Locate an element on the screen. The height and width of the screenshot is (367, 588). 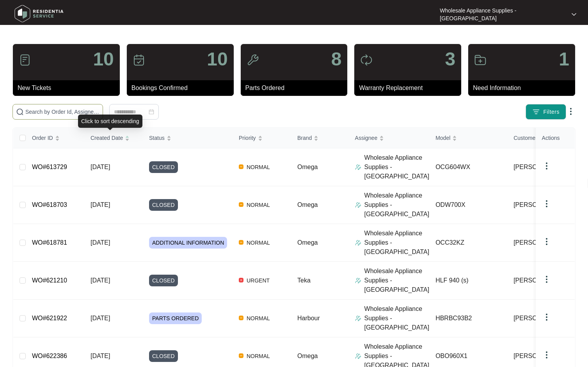
a: WO#622386 is located at coordinates (50, 356).